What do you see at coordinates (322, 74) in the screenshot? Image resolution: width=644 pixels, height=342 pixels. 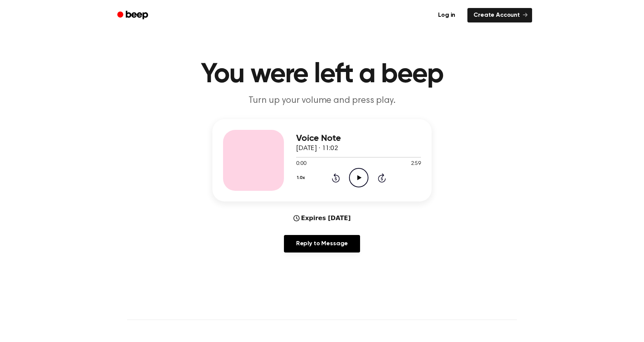 I see `h1: You were left a beep` at bounding box center [322, 74].